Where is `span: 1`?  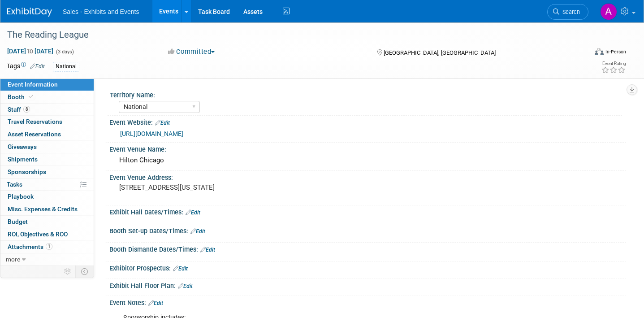 span: 1 is located at coordinates (49, 246).